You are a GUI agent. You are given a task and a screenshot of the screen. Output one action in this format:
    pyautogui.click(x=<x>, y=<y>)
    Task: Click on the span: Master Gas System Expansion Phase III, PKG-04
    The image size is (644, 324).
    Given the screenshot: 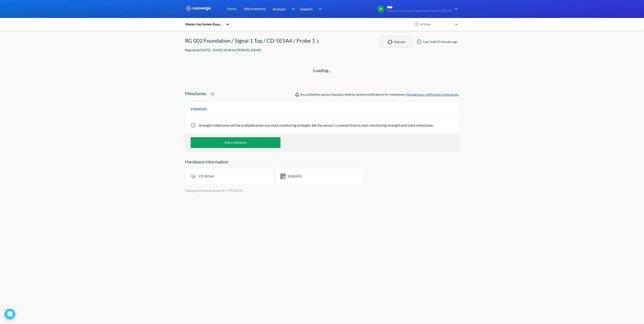 What is the action you would take?
    pyautogui.click(x=419, y=11)
    